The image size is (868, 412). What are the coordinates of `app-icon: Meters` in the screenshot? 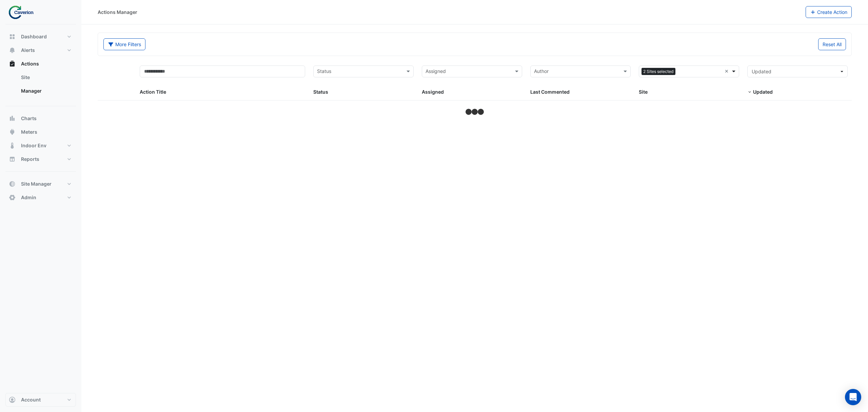 It's located at (12, 132).